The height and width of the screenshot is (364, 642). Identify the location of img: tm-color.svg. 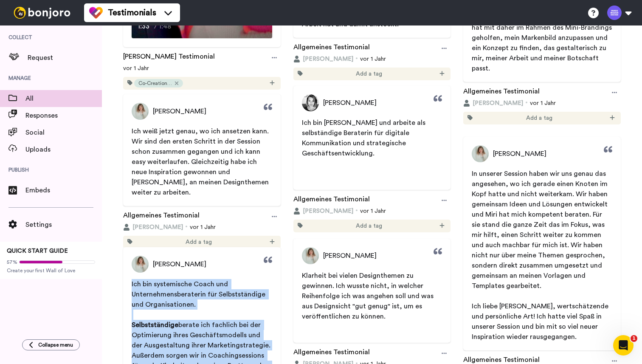
(96, 13).